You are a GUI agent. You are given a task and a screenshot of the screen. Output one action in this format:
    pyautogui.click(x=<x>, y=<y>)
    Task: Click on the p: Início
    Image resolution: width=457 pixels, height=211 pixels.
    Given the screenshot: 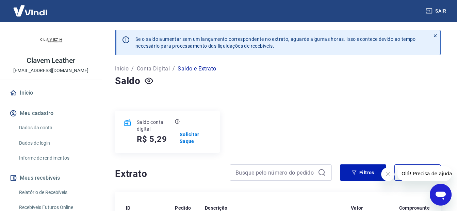 What is the action you would take?
    pyautogui.click(x=122, y=69)
    